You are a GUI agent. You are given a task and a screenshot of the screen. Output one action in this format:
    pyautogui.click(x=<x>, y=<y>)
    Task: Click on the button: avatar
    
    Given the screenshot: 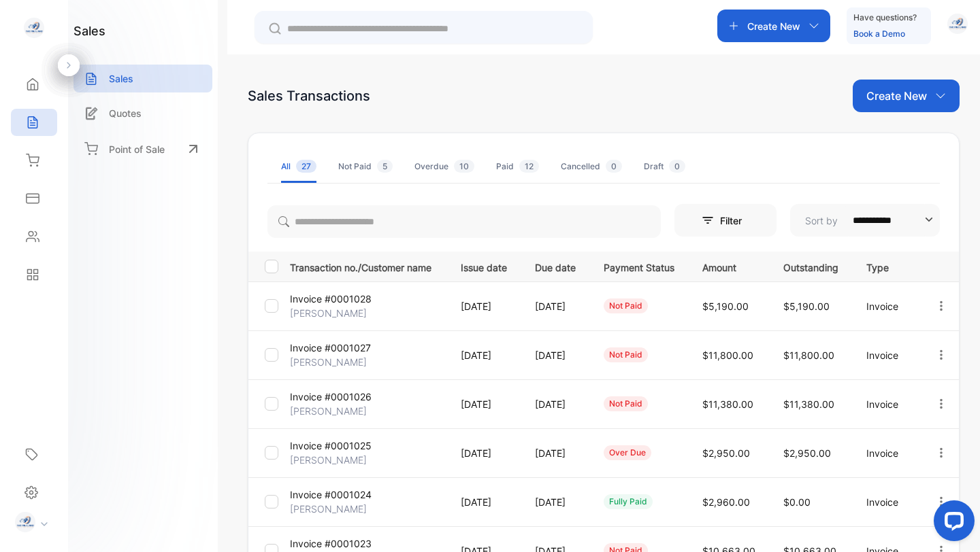 What is the action you would take?
    pyautogui.click(x=957, y=26)
    